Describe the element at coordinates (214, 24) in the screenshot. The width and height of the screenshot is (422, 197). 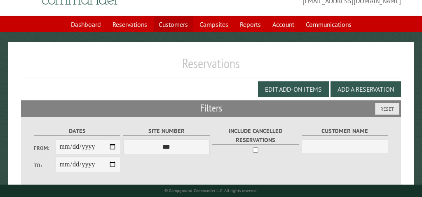
I see `a: Campsites` at that location.